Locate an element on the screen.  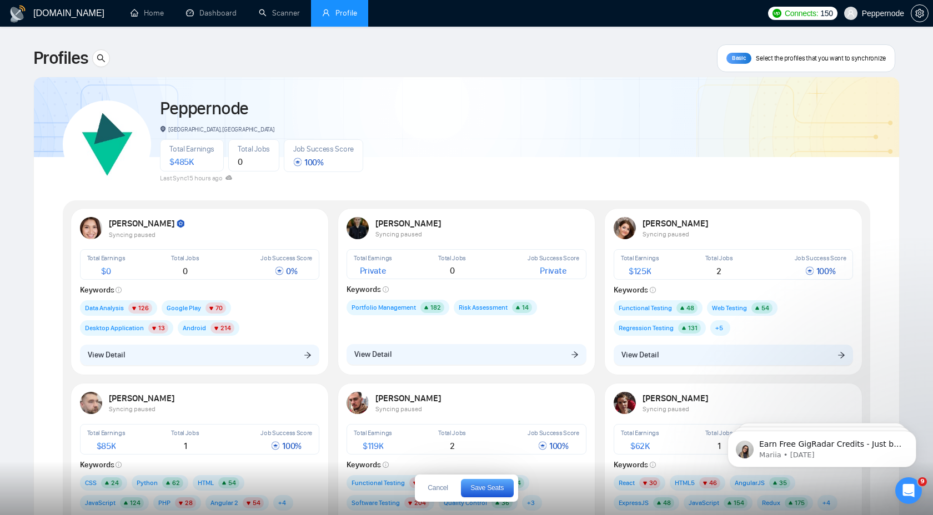
a: setting is located at coordinates (919, 13).